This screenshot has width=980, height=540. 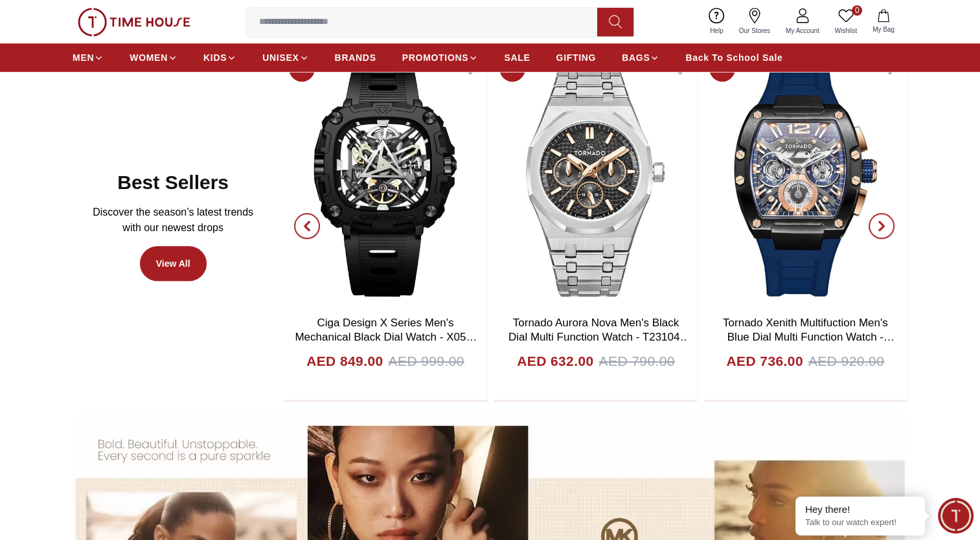 What do you see at coordinates (717, 31) in the screenshot?
I see `span: Help` at bounding box center [717, 31].